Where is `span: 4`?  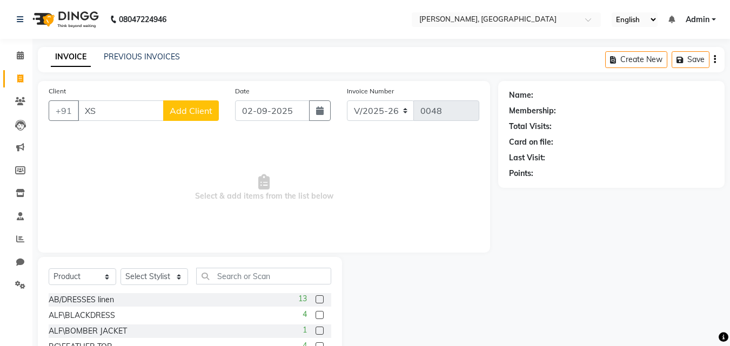
span: 4 is located at coordinates (305, 314).